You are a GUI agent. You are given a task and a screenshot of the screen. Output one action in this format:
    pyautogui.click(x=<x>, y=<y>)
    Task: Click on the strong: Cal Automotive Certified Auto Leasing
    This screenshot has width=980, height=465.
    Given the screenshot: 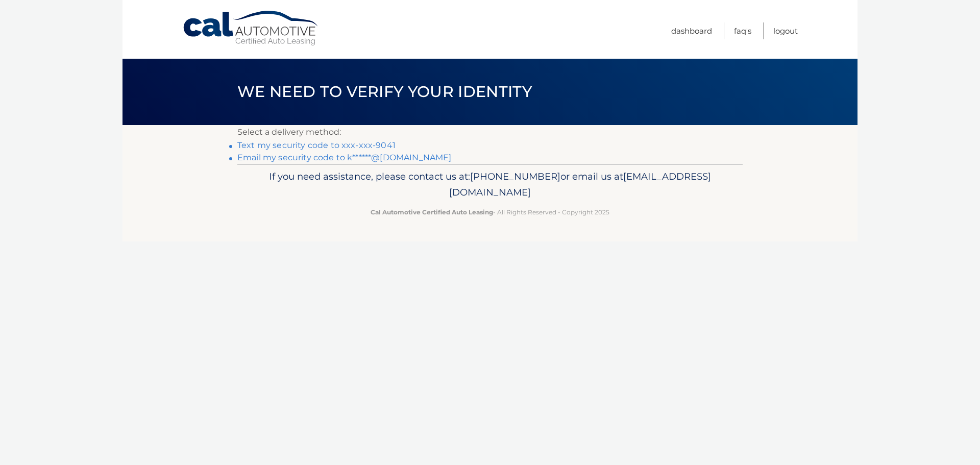 What is the action you would take?
    pyautogui.click(x=432, y=212)
    